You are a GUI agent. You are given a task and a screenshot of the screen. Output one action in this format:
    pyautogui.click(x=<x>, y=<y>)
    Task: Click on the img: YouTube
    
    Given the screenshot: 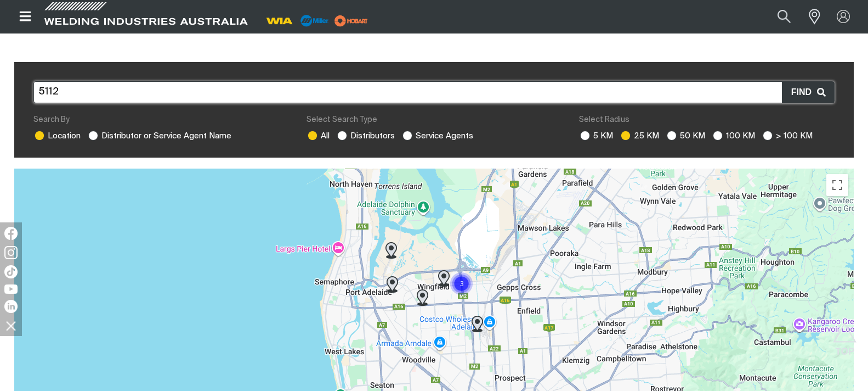 What is the action you would take?
    pyautogui.click(x=11, y=289)
    